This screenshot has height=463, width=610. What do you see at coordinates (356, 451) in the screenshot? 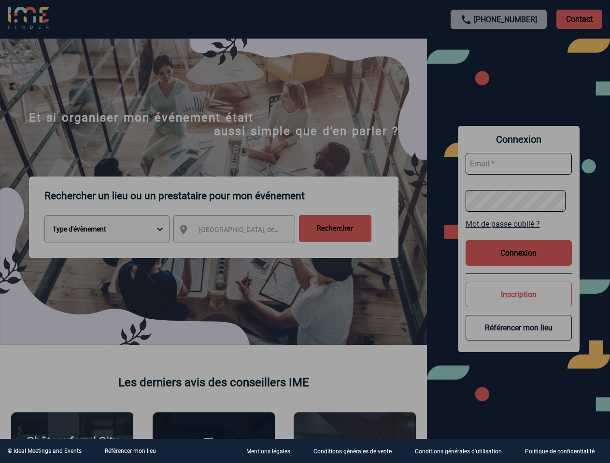
I see `a: Conditions générales de vente` at bounding box center [356, 451].